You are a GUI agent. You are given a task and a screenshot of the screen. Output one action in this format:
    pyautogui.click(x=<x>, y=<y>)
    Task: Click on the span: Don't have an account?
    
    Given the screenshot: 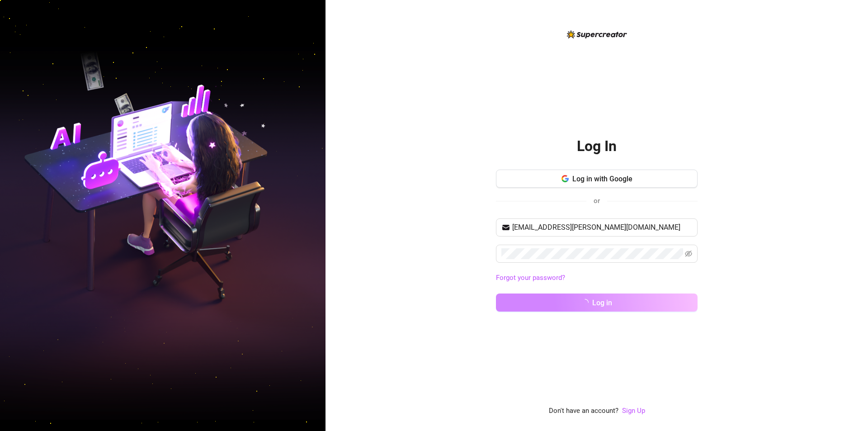 What is the action you would take?
    pyautogui.click(x=584, y=411)
    